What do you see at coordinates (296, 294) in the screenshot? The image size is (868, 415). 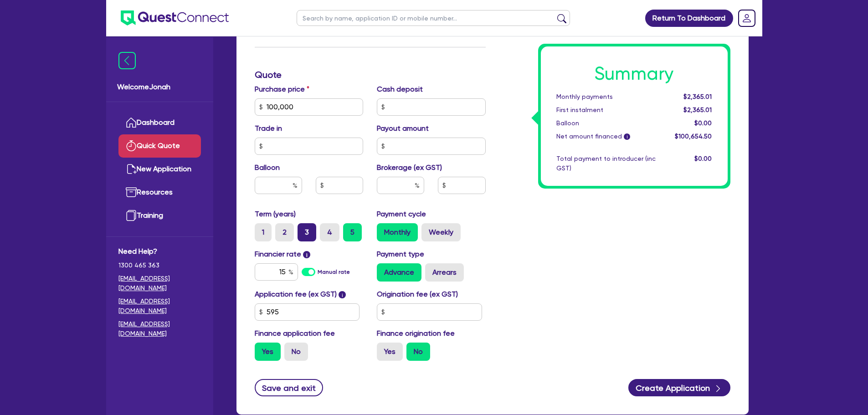 I see `label: Application fee (ex GST)` at bounding box center [296, 294].